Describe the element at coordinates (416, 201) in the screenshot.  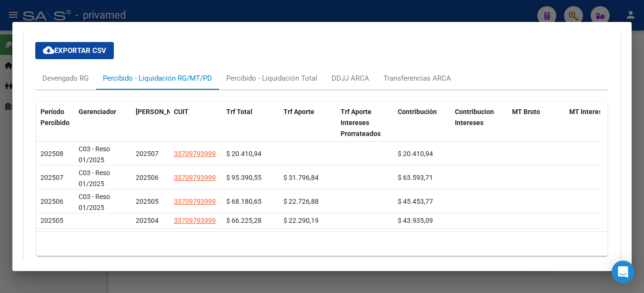
I see `span: $ 45.453,77` at that location.